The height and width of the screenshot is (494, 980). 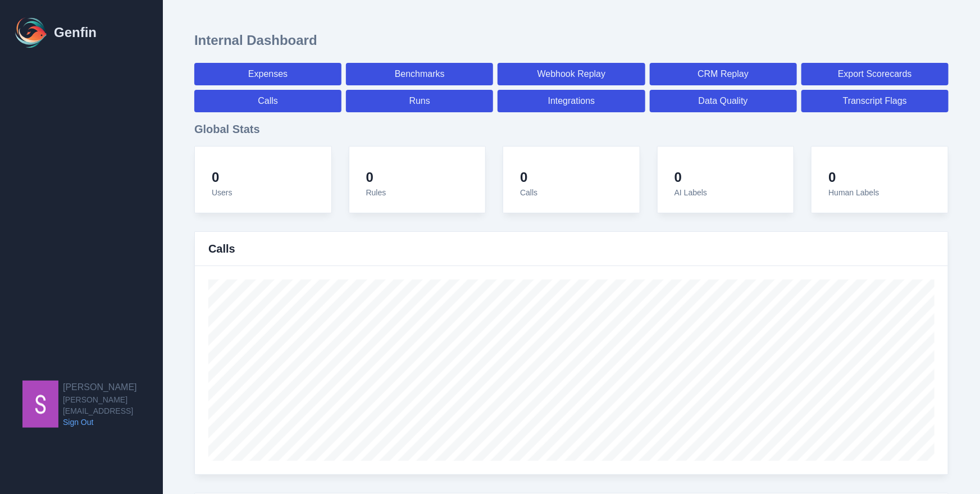 What do you see at coordinates (853, 192) in the screenshot?
I see `span: Human Labels` at bounding box center [853, 192].